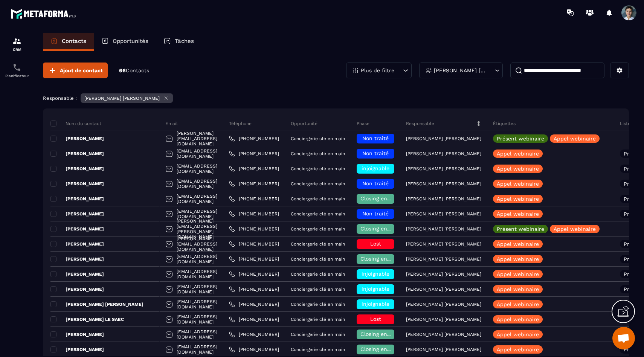 This screenshot has width=644, height=357. Describe the element at coordinates (178, 42) in the screenshot. I see `a: Tâches` at that location.